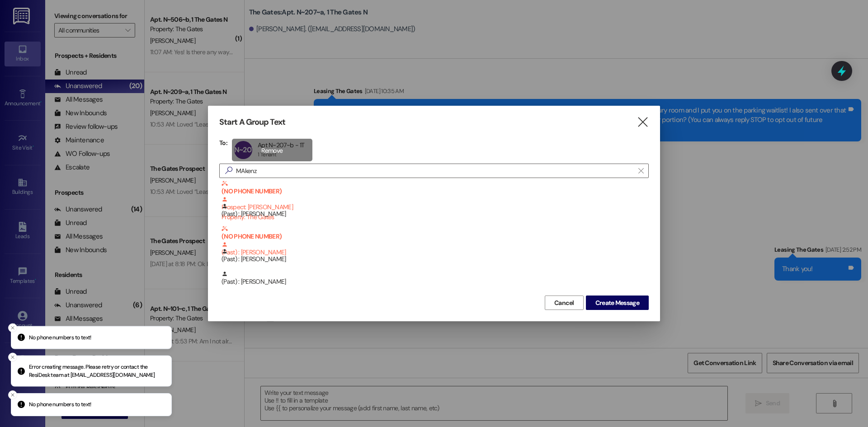 Image resolution: width=868 pixels, height=427 pixels. Describe the element at coordinates (641, 171) in the screenshot. I see `button: Clear text` at that location.